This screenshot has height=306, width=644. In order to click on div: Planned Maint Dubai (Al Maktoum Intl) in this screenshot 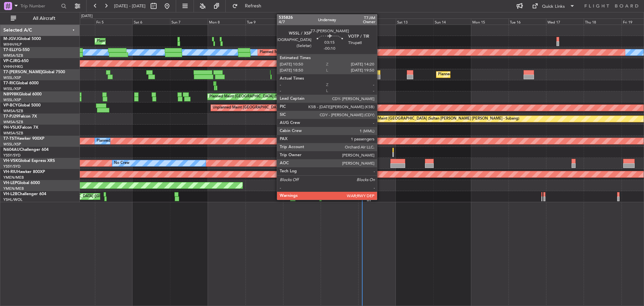, I will do `click(361, 74)`.